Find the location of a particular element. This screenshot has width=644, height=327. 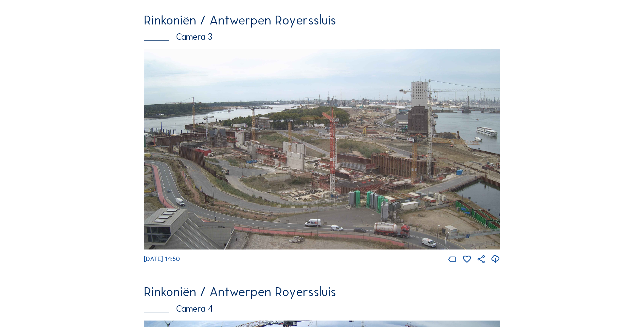

div: Camera 4 is located at coordinates (322, 309).